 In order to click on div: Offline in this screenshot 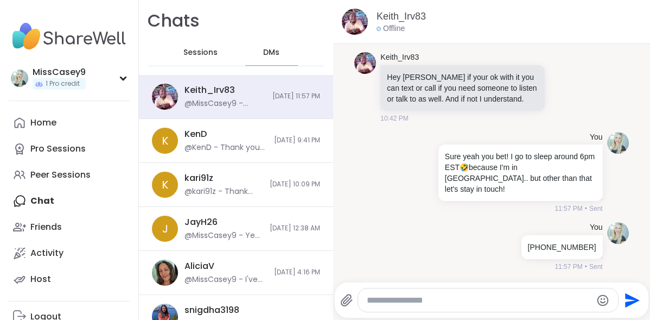, I will do `click(391, 29)`.